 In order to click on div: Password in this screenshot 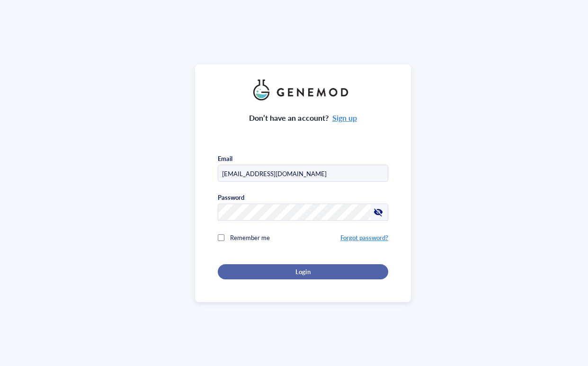, I will do `click(231, 198)`.